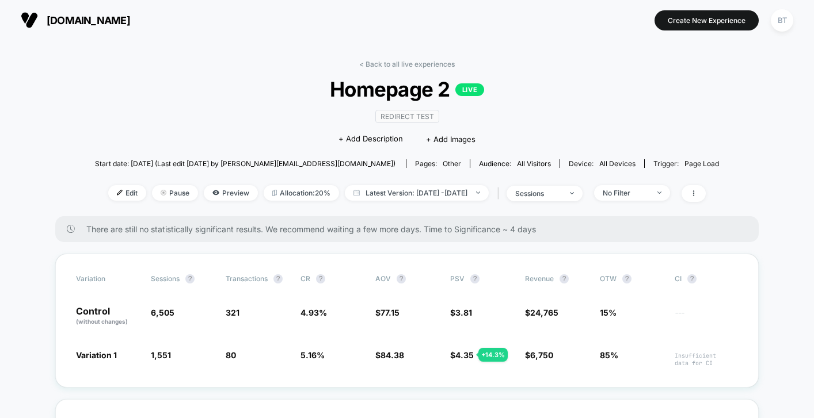 This screenshot has width=814, height=418. What do you see at coordinates (464, 355) in the screenshot?
I see `span: 4.35` at bounding box center [464, 355].